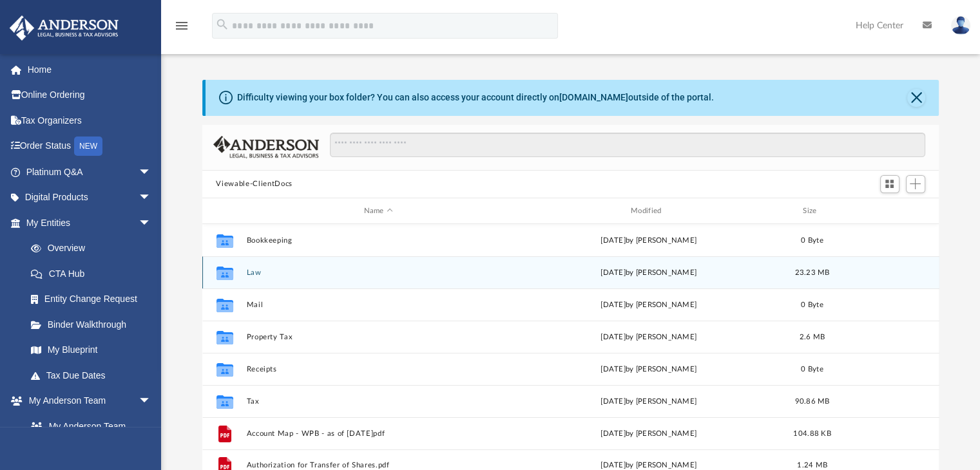 The image size is (980, 470). What do you see at coordinates (94, 325) in the screenshot?
I see `a: Binder Walkthrough` at bounding box center [94, 325].